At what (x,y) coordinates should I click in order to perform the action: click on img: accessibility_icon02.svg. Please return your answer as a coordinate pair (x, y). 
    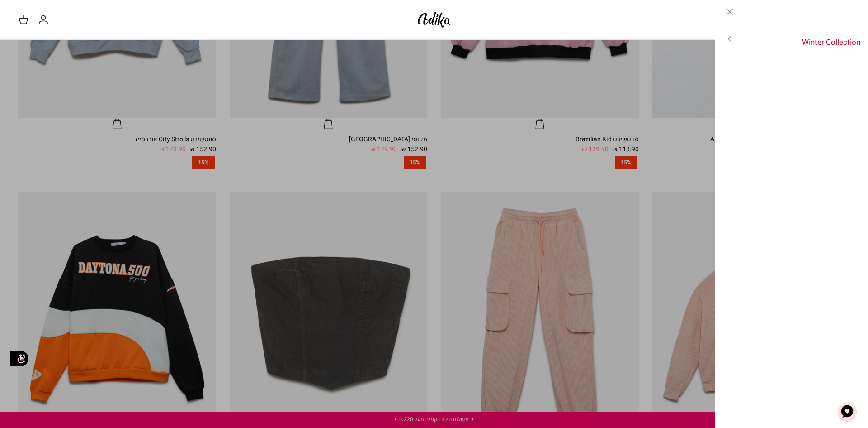
    Looking at the image, I should click on (19, 358).